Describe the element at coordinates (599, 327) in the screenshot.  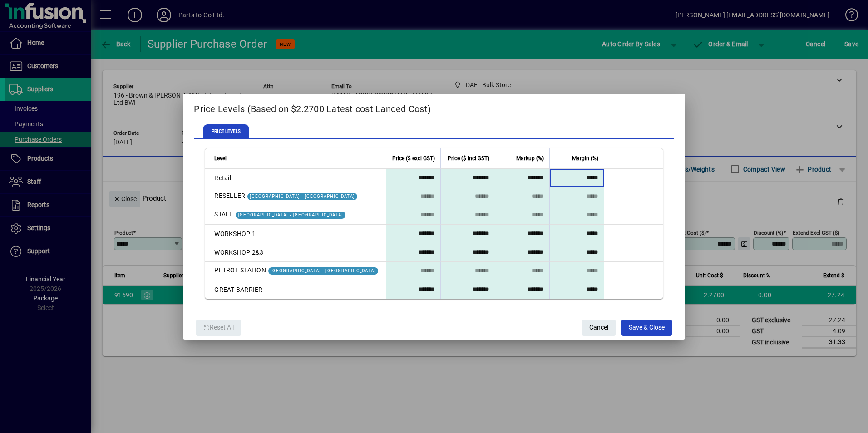
I see `span: Cancel` at that location.